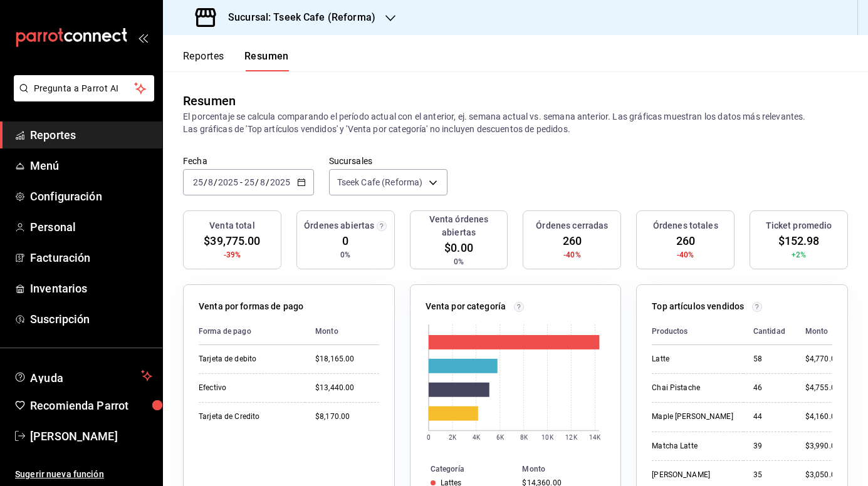 The image size is (868, 486). I want to click on span: Reportes, so click(91, 134).